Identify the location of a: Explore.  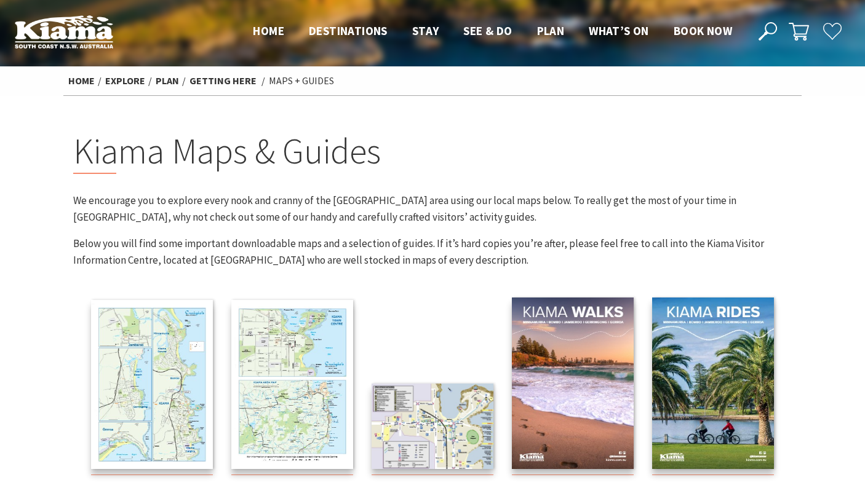
(125, 81).